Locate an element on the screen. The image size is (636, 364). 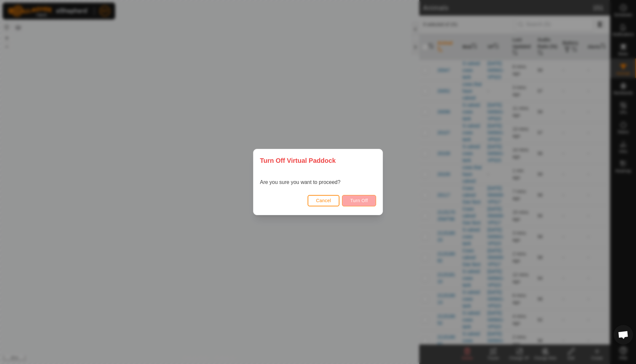
div: Open chat is located at coordinates (624, 334).